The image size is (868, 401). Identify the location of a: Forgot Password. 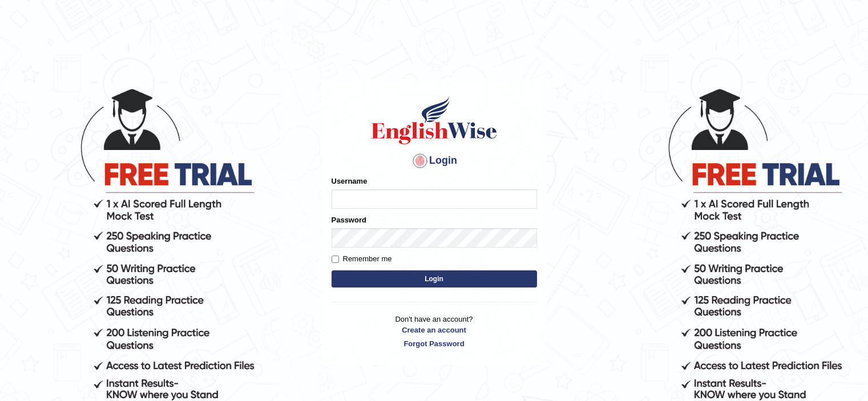
(434, 344).